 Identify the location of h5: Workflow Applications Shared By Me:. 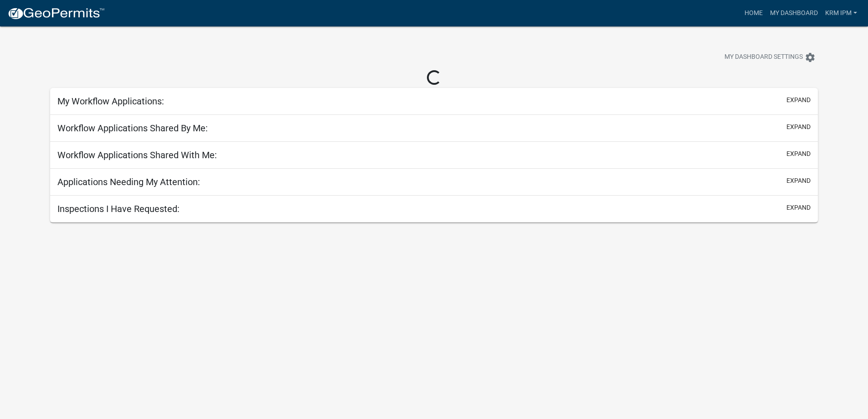
(133, 128).